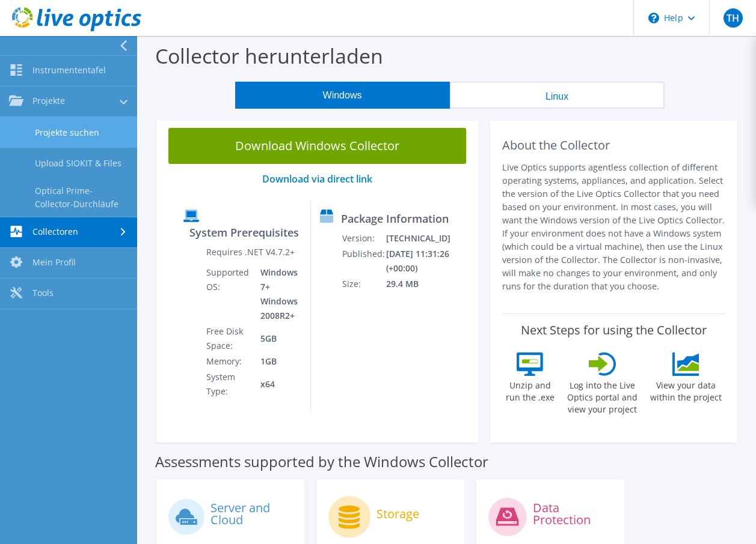  What do you see at coordinates (613, 331) in the screenshot?
I see `label: Next Steps for using the Collector` at bounding box center [613, 331].